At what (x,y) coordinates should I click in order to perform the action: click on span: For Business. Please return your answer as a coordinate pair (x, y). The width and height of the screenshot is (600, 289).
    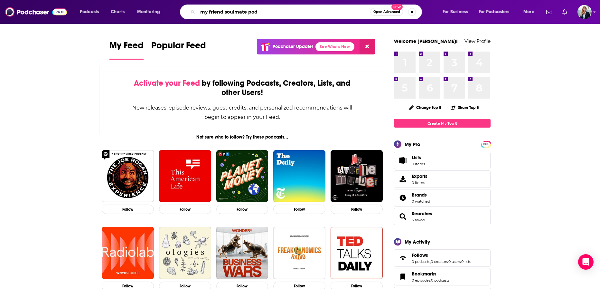
    Looking at the image, I should click on (455, 12).